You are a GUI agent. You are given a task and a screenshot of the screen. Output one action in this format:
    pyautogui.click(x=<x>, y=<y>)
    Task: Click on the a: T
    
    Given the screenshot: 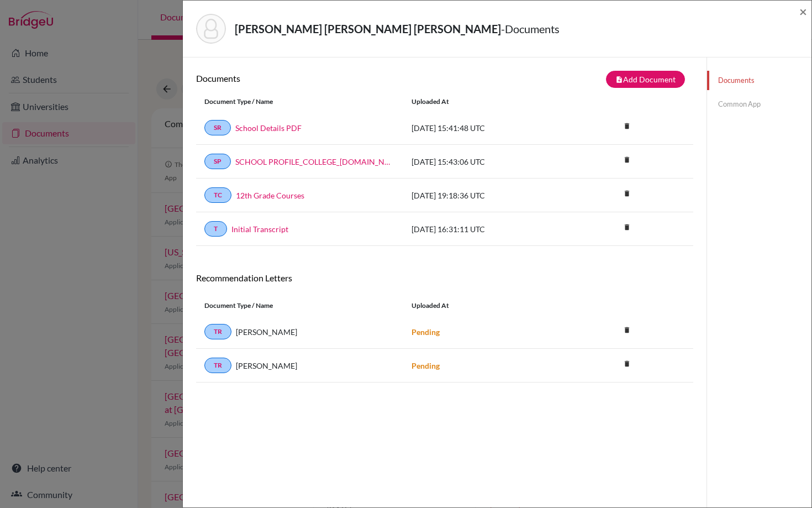 What is the action you would take?
    pyautogui.click(x=215, y=229)
    